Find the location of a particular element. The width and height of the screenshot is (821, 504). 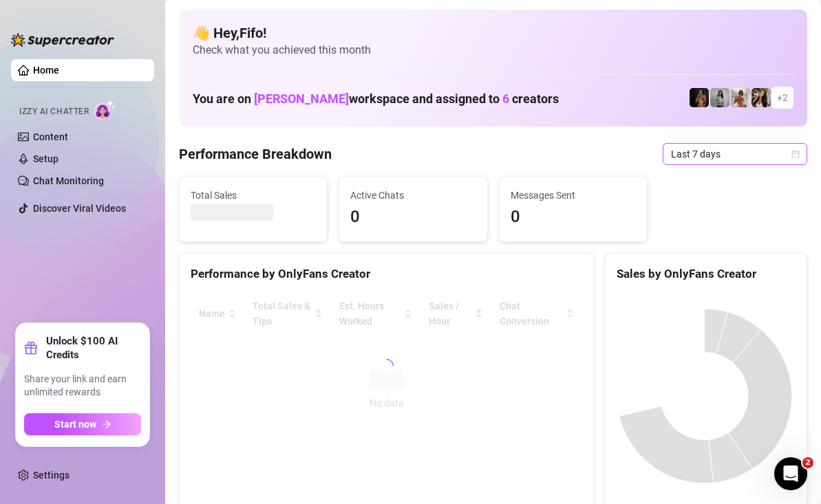

a: Settings is located at coordinates (51, 475).